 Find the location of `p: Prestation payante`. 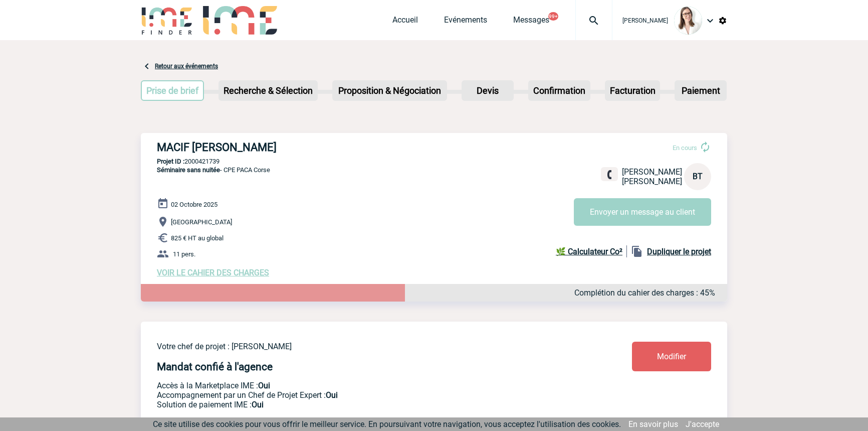

p: Prestation payante is located at coordinates (365, 395).